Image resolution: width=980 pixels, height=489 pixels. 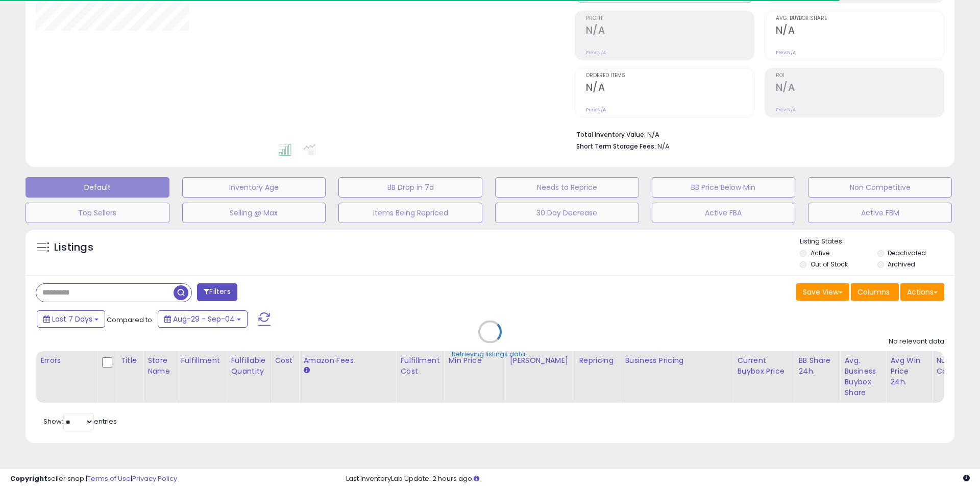 What do you see at coordinates (476, 478) in the screenshot?
I see `i: Click here to read more about un-synced listings.` at bounding box center [476, 478].